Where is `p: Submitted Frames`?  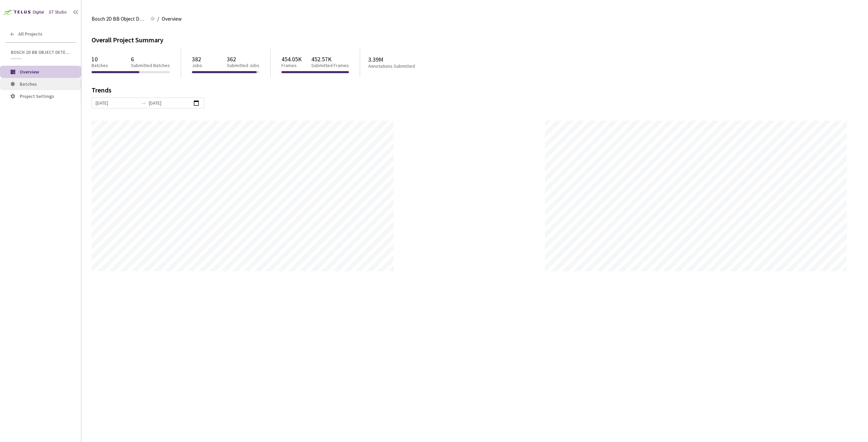
p: Submitted Frames is located at coordinates (330, 65).